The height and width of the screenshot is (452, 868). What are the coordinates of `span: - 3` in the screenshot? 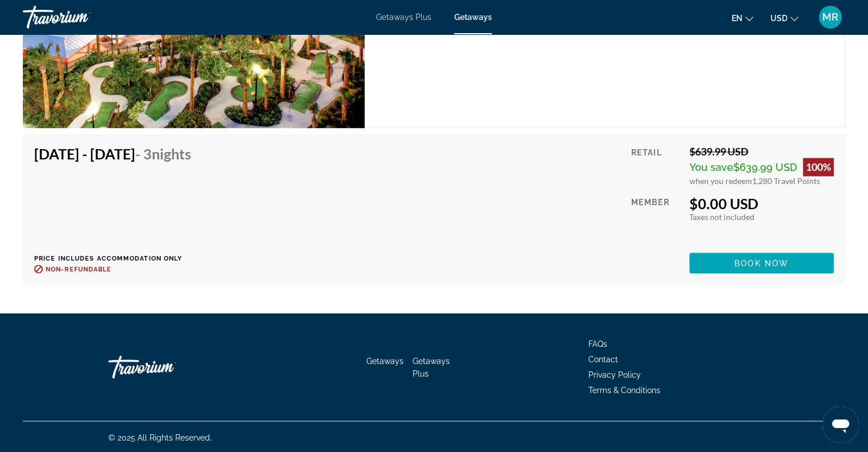 It's located at (163, 153).